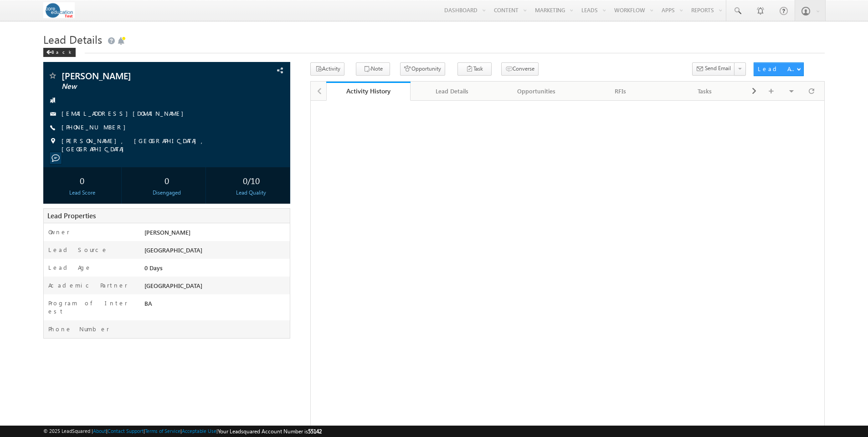 This screenshot has width=868, height=437. Describe the element at coordinates (705, 91) in the screenshot. I see `a: Tasks` at that location.